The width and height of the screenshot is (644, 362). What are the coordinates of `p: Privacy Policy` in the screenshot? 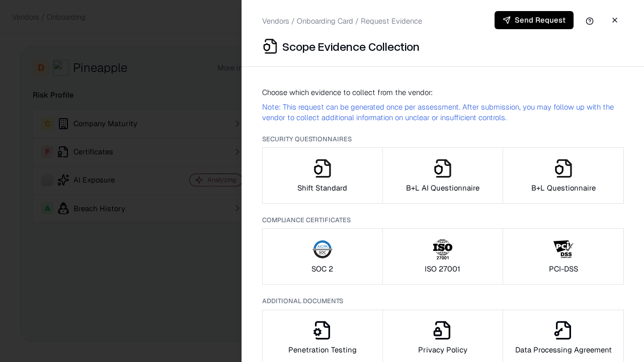 It's located at (443, 350).